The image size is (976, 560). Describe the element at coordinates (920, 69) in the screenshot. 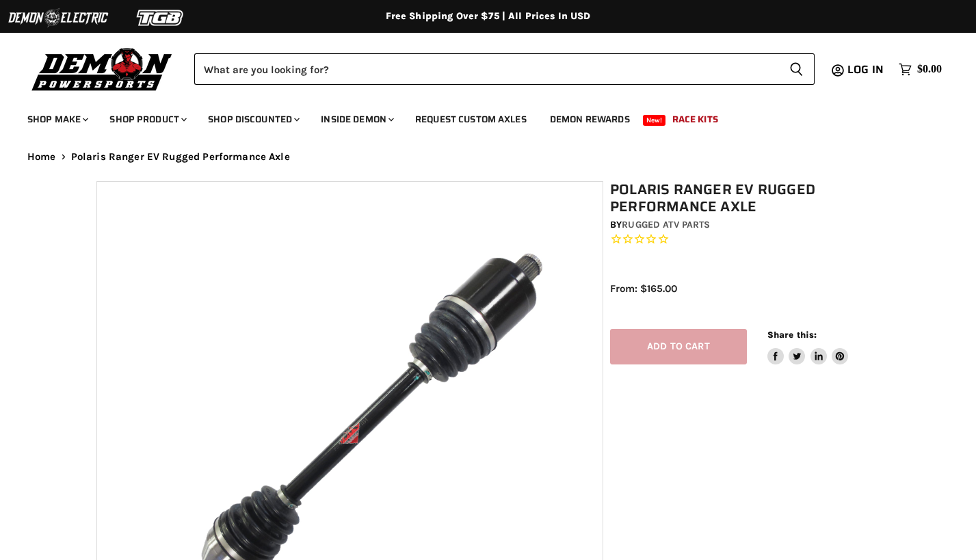

I see `a: $0.00` at that location.